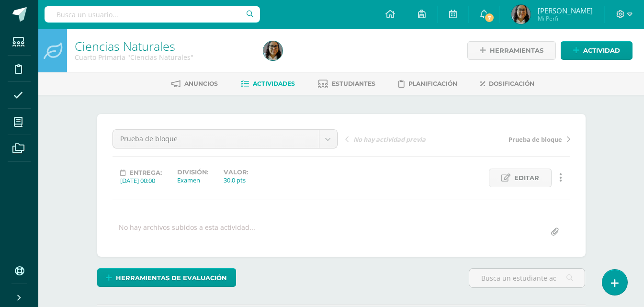 The image size is (644, 307). What do you see at coordinates (146, 172) in the screenshot?
I see `span: Entrega:` at bounding box center [146, 172].